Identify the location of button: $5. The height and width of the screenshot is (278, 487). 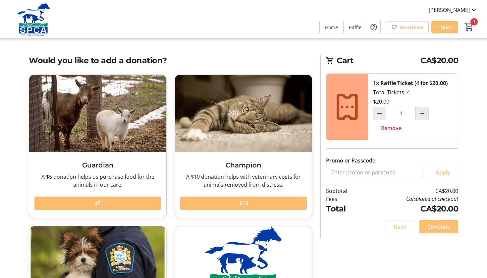
(98, 204).